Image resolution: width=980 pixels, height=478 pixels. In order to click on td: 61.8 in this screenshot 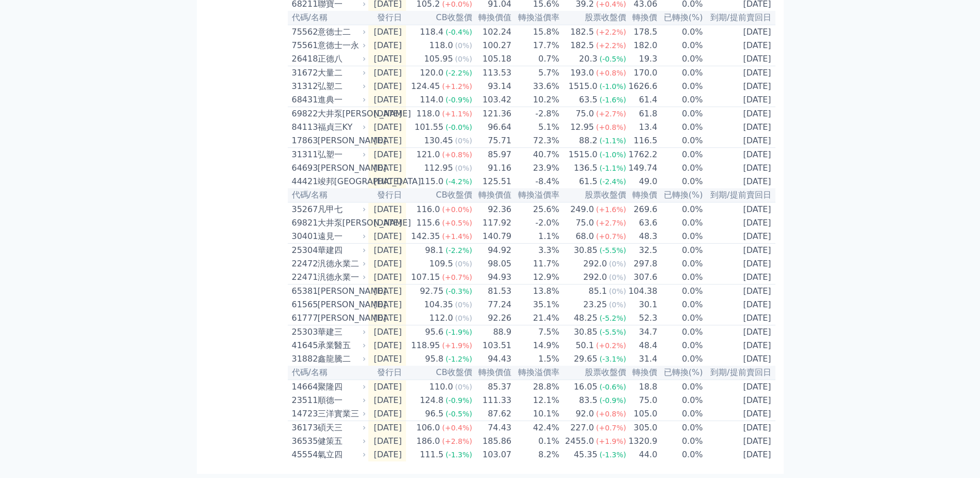, I will do `click(642, 113)`.